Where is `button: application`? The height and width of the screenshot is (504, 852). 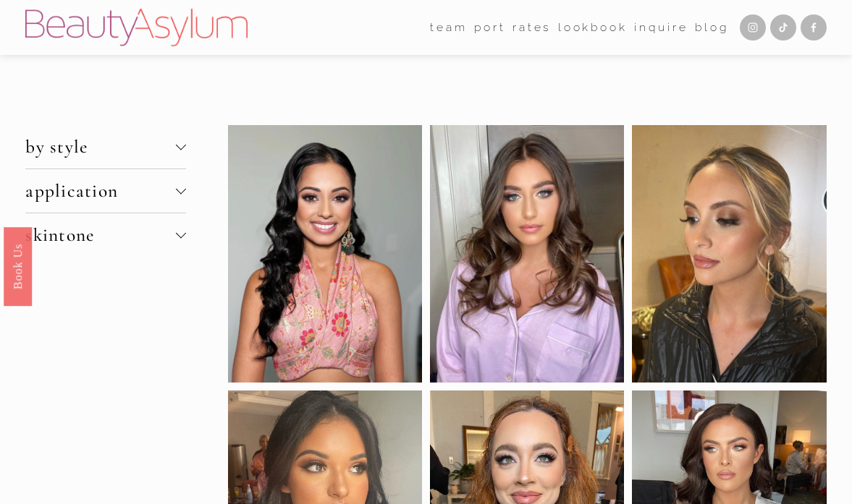 button: application is located at coordinates (106, 191).